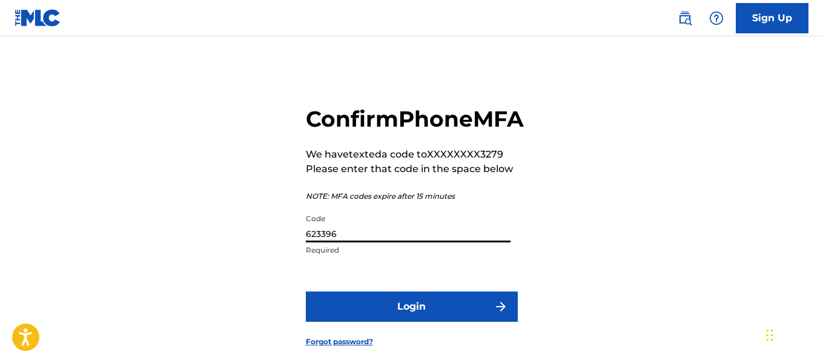  What do you see at coordinates (415, 154) in the screenshot?
I see `p: We have texted a code to XXXXXXXX3279` at bounding box center [415, 154].